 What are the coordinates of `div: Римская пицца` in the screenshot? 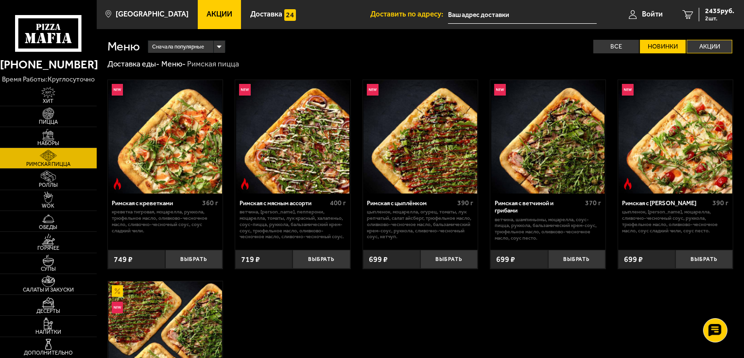 It's located at (213, 64).